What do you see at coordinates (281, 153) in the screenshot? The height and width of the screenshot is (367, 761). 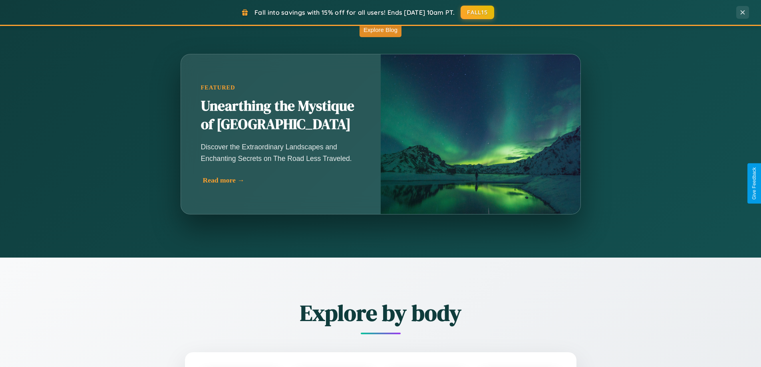 I see `p: Discover the Extraordinary Landscapes and Enchanting Secrets on The Road Less Traveled.` at bounding box center [281, 153].